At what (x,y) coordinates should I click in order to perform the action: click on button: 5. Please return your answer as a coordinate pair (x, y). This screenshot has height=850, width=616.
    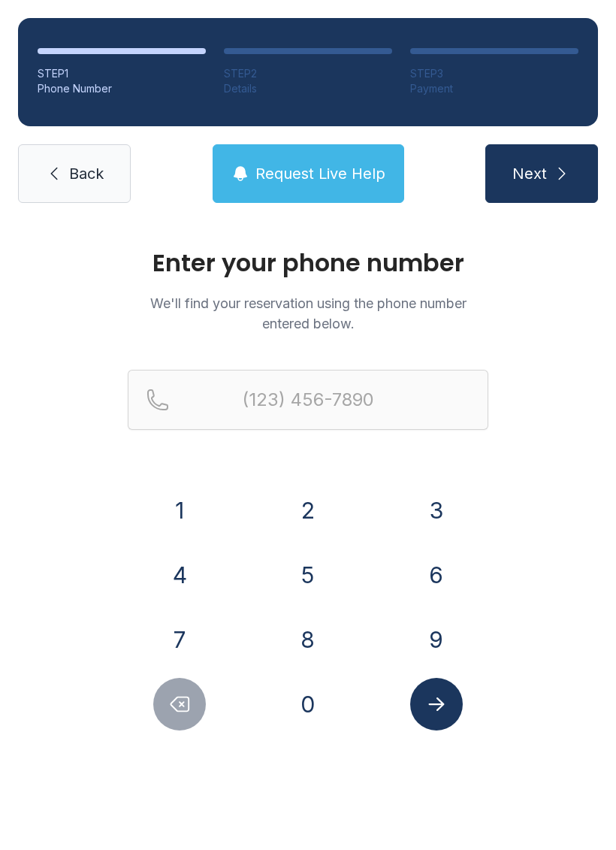
    Looking at the image, I should click on (308, 575).